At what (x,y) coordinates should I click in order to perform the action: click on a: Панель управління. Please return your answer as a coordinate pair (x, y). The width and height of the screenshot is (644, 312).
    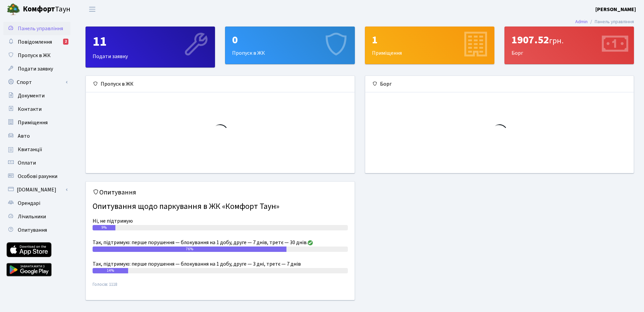
    Looking at the image, I should click on (37, 28).